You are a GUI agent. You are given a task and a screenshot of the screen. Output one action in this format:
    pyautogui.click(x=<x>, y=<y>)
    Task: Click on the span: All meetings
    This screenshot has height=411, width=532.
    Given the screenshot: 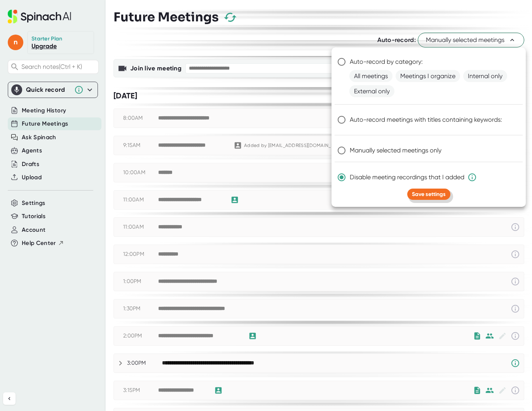 What is the action you would take?
    pyautogui.click(x=371, y=76)
    